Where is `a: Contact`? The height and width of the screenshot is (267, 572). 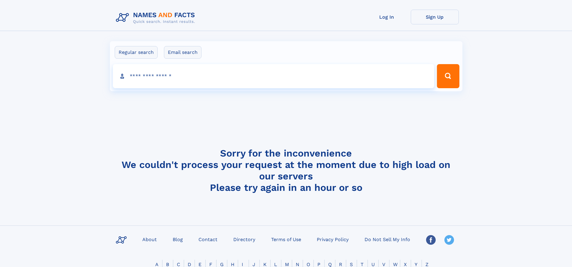
a: Contact is located at coordinates (208, 239).